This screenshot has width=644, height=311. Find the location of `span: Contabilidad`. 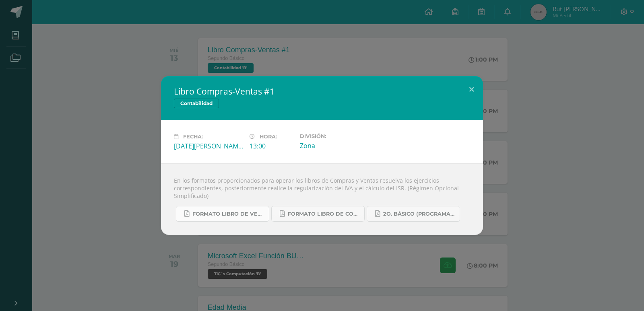

span: Contabilidad is located at coordinates (196, 103).